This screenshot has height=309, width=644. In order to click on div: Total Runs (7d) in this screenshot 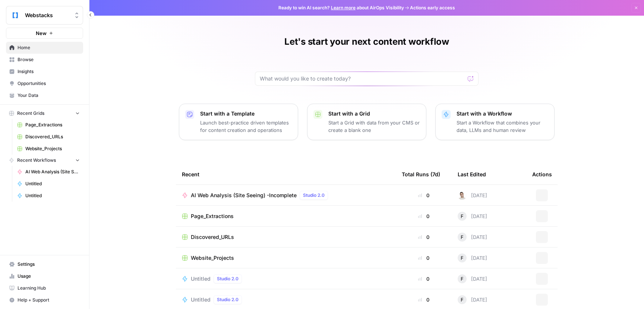, I will do `click(421, 174)`.